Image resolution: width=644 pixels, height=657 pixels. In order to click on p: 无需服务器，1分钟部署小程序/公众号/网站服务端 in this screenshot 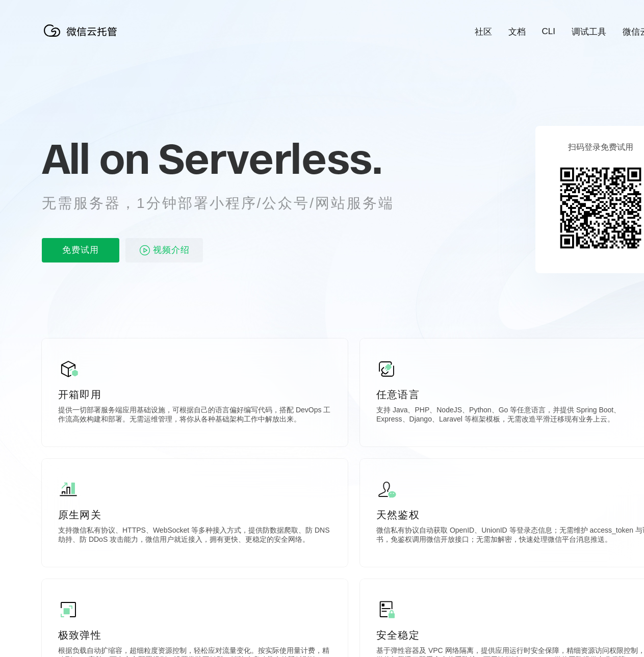, I will do `click(228, 203)`.